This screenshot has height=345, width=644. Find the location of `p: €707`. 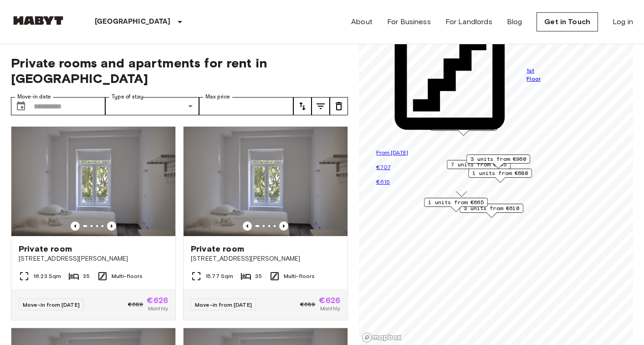

p: €707 is located at coordinates (461, 167).